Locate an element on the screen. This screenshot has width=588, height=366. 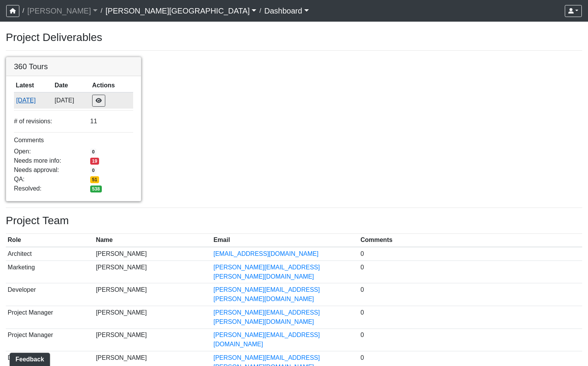
td: Marketing is located at coordinates (50, 272).